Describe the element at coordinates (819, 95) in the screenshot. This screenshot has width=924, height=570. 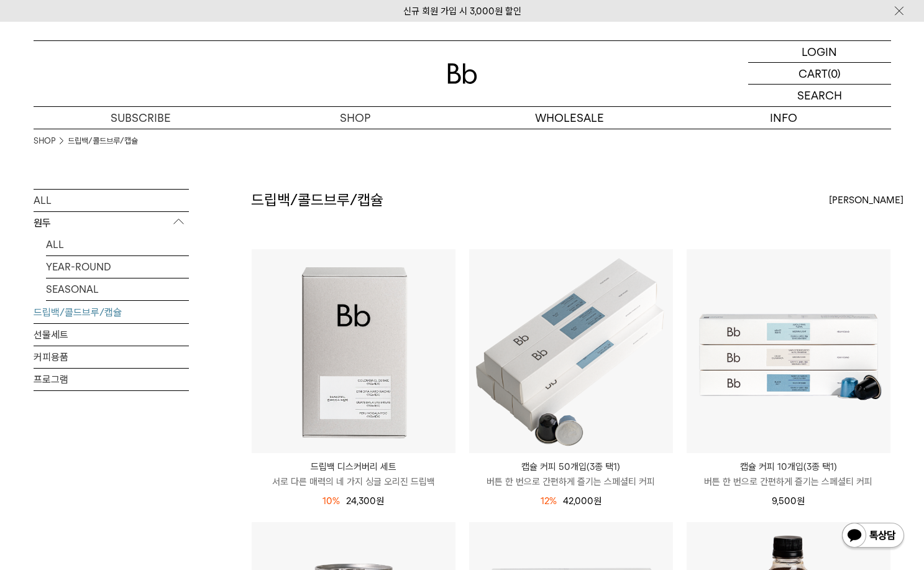
I see `p: SEARCH` at that location.